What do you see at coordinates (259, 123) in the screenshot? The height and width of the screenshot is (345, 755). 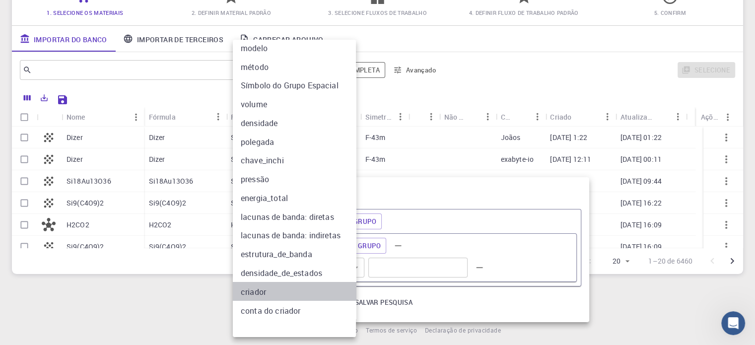 I see `font: densidade` at bounding box center [259, 123].